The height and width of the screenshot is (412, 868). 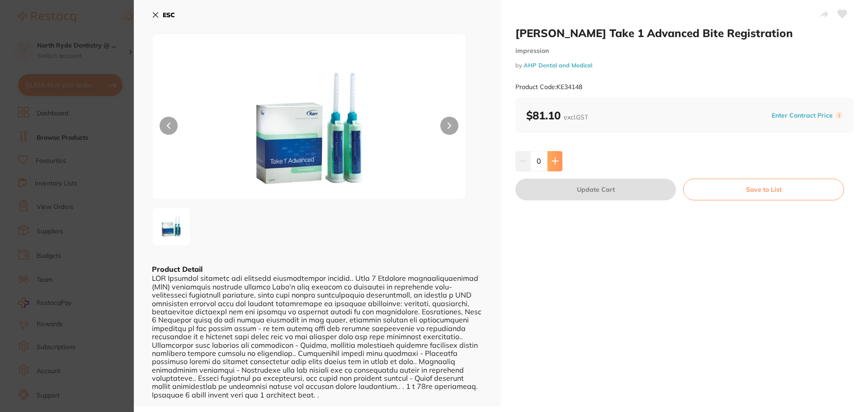 I want to click on div: LOR Ipsumdol sitametc adi elitsedd eiusmodtempor incidid.. Utla 7 Etdolore magnaaliquaenimad (MIN..., so click(x=317, y=337).